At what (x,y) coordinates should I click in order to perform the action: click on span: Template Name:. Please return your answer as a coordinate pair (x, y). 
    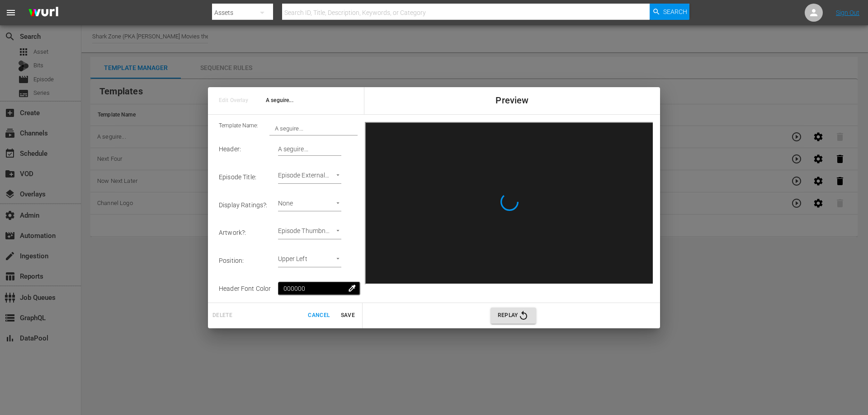
    Looking at the image, I should click on (238, 128).